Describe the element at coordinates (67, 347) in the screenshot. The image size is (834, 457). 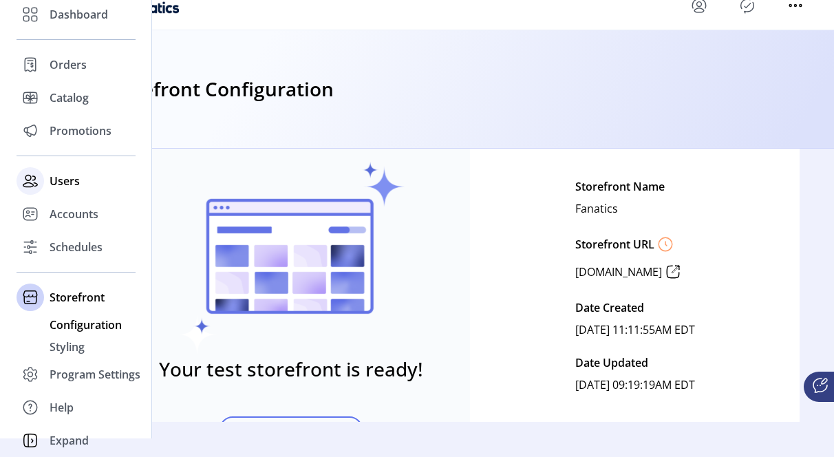
I see `span: Styling` at that location.